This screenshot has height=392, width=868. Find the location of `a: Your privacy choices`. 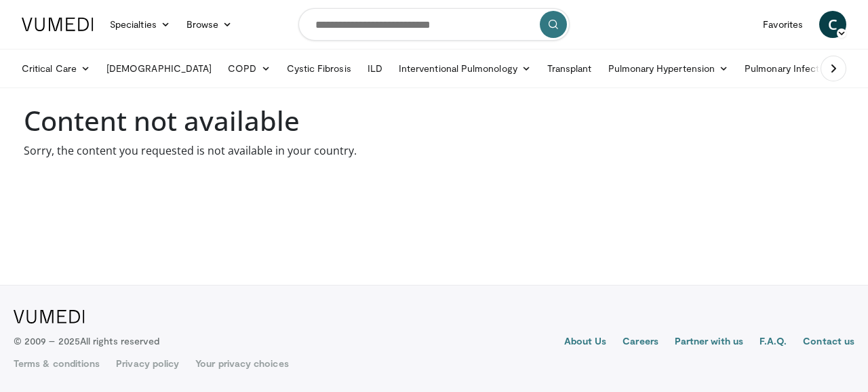

a: Your privacy choices is located at coordinates (241, 363).